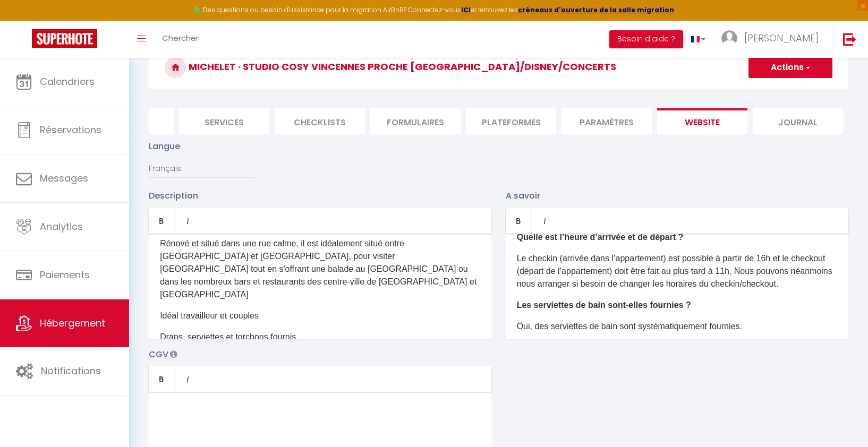 This screenshot has height=447, width=868. Describe the element at coordinates (64, 38) in the screenshot. I see `img: Super Booking` at that location.